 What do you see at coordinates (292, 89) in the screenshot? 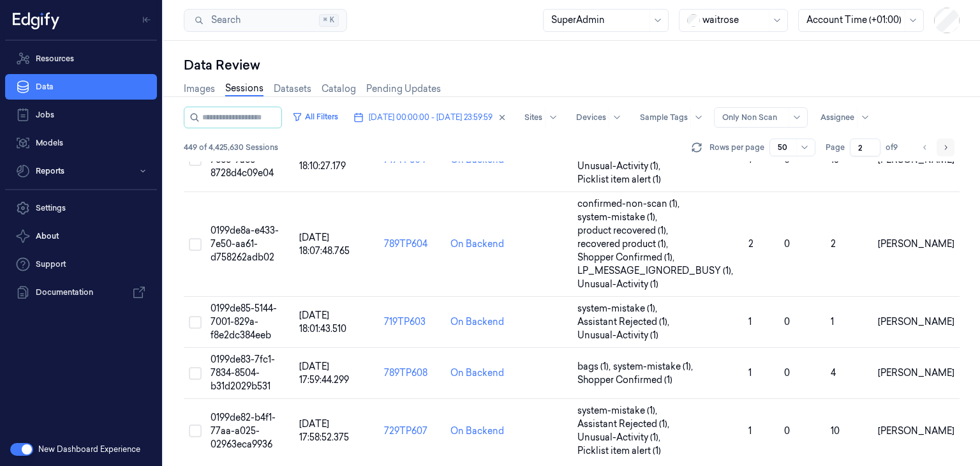
I see `a: Datasets` at bounding box center [292, 89].